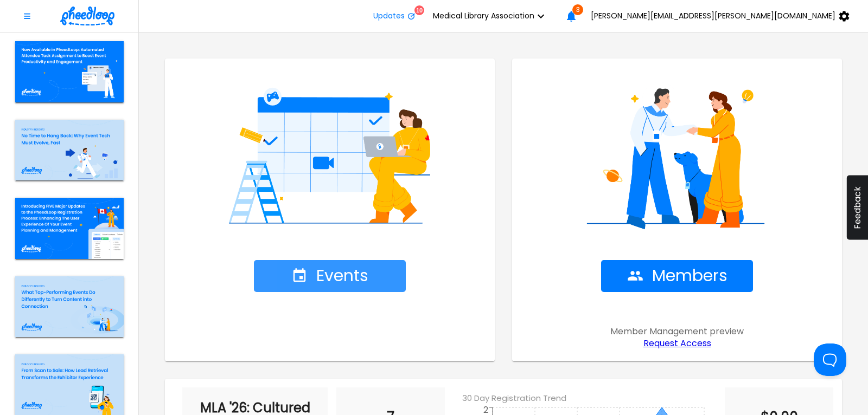 This screenshot has height=415, width=868. Describe the element at coordinates (394, 17) in the screenshot. I see `button: Updates10` at that location.